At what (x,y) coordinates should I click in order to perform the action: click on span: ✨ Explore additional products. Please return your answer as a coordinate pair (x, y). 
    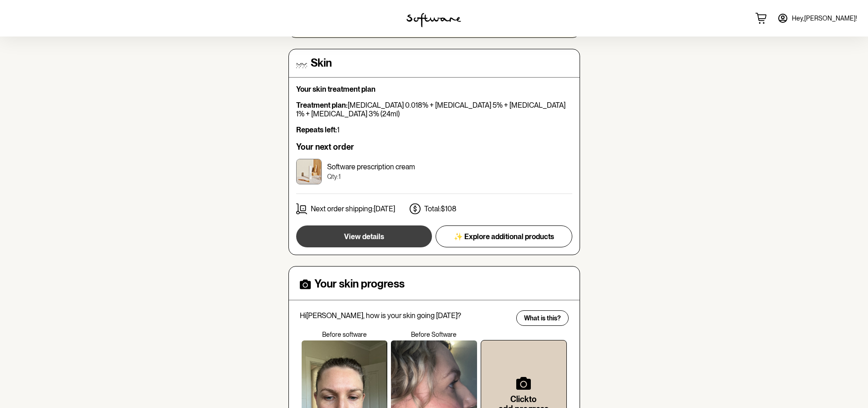
    Looking at the image, I should click on (503, 236).